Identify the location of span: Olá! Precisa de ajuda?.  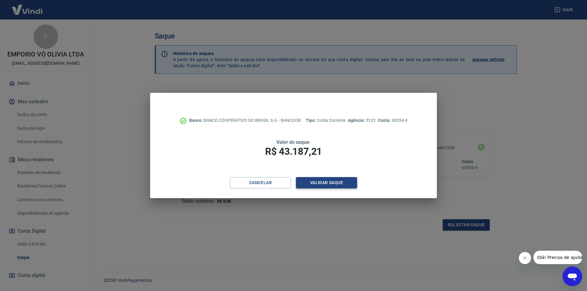
(28, 7).